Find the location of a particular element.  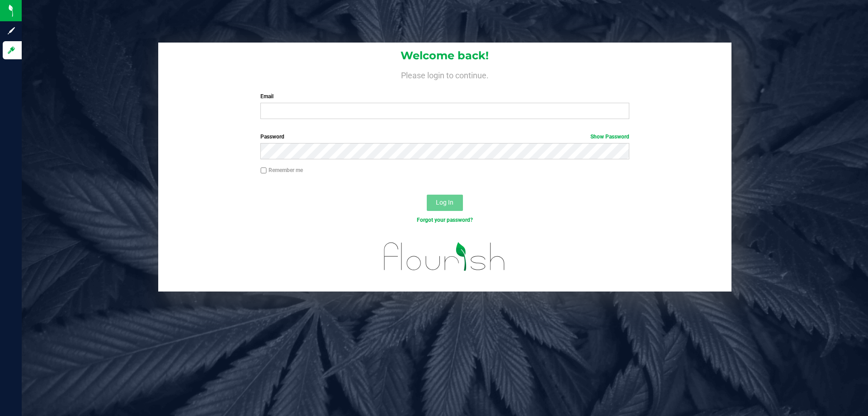

a: Forgot your password? is located at coordinates (445, 220).